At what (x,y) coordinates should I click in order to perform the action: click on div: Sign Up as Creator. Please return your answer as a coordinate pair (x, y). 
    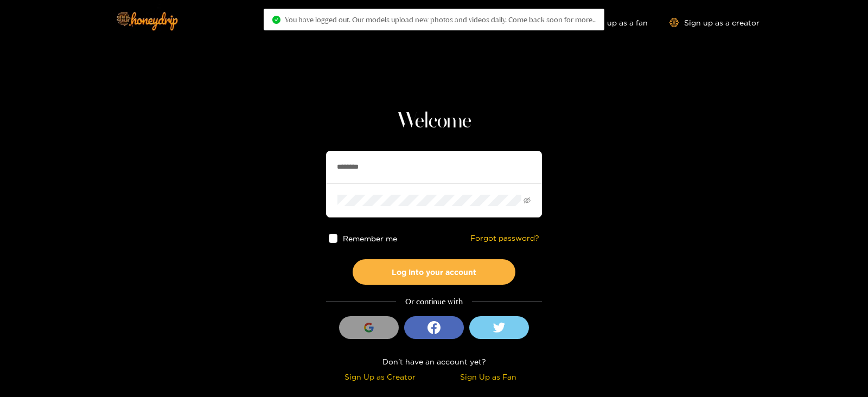
    Looking at the image, I should click on (380, 376).